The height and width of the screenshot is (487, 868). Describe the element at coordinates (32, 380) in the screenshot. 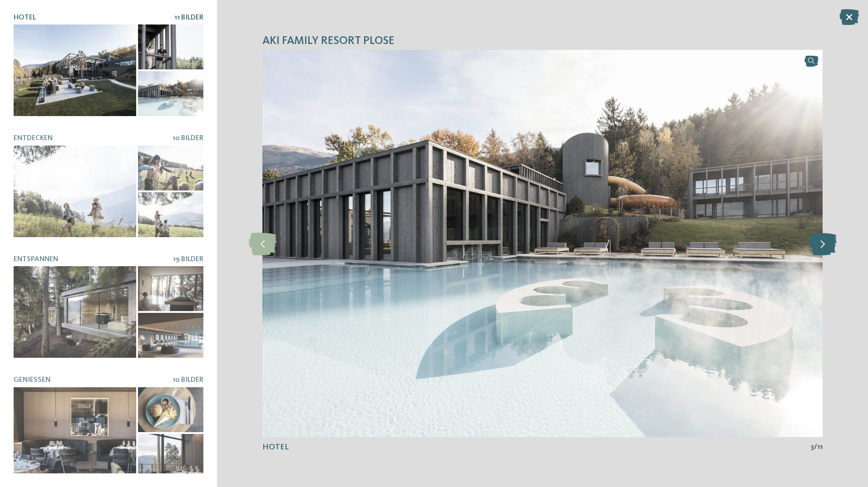

I see `span: Genießen` at that location.